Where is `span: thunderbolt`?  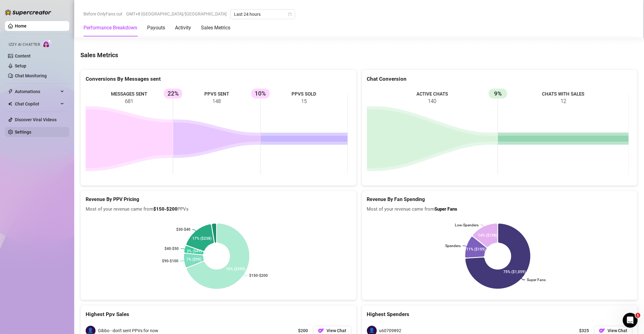 span: thunderbolt is located at coordinates (11, 92).